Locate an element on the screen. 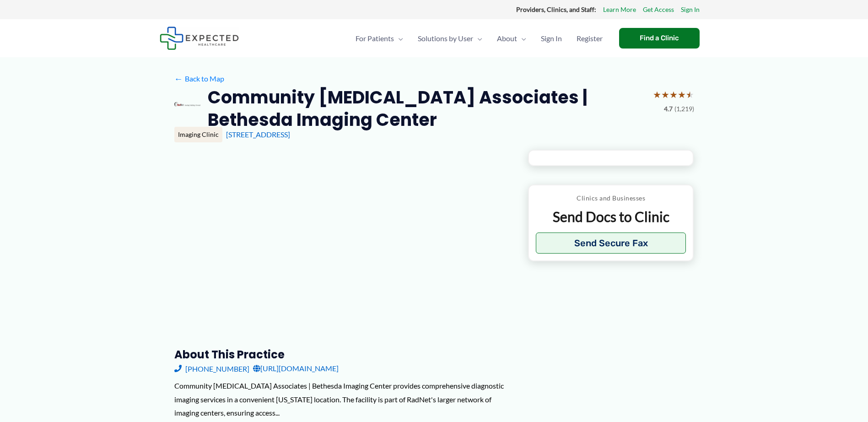 The image size is (868, 422). a: ←Back to Map is located at coordinates (199, 79).